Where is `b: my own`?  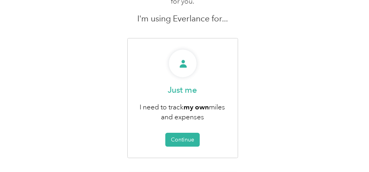 b: my own is located at coordinates (197, 106).